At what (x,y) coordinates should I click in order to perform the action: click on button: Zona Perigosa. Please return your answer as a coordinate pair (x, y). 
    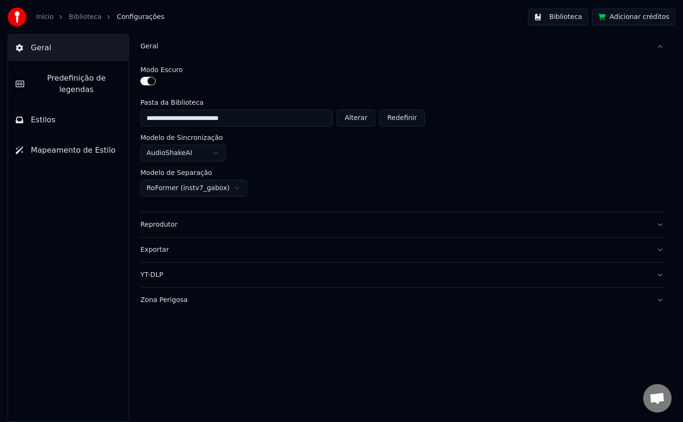
    Looking at the image, I should click on (402, 300).